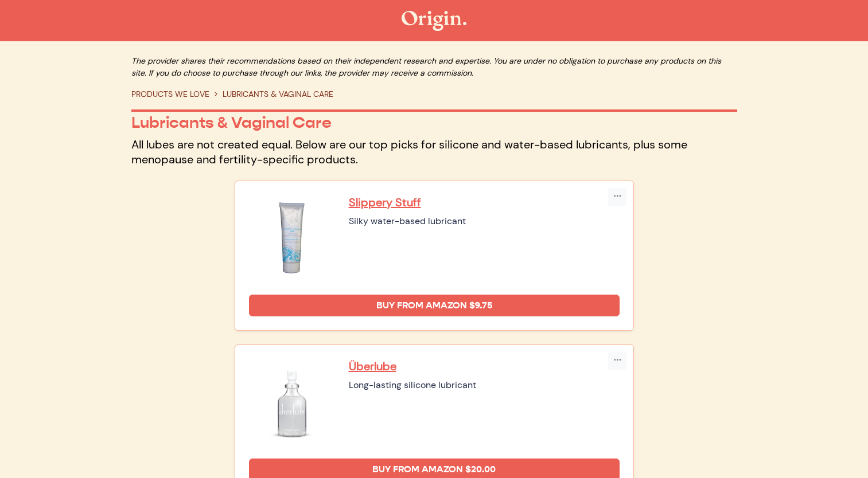 The height and width of the screenshot is (478, 868). I want to click on p: Lubricants & Vaginal Care, so click(434, 123).